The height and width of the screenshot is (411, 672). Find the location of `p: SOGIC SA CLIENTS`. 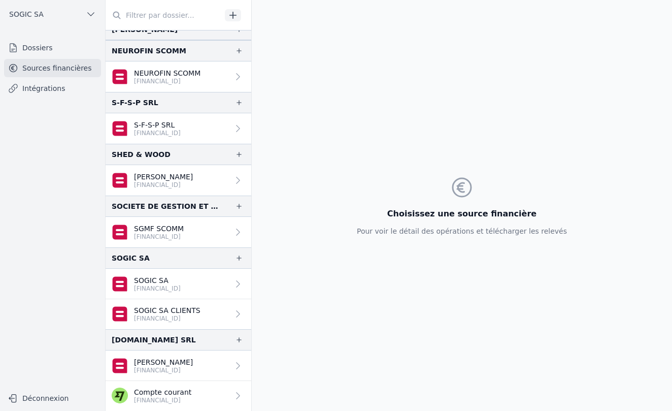

p: SOGIC SA CLIENTS is located at coordinates (167, 310).